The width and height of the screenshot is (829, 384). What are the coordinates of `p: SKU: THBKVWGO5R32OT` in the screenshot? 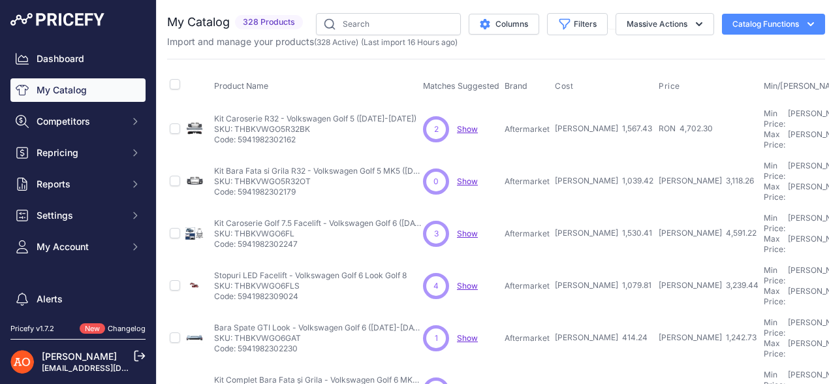 It's located at (319, 181).